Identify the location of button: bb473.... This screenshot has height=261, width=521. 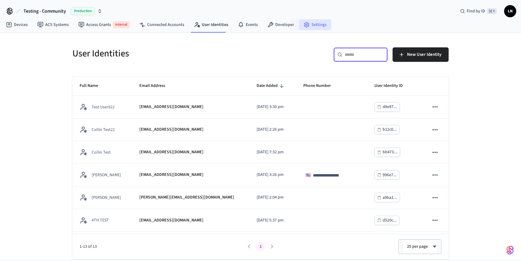
(387, 152).